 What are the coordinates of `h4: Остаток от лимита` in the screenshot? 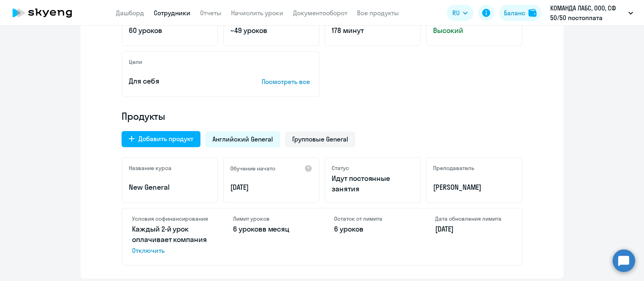 It's located at (372, 219).